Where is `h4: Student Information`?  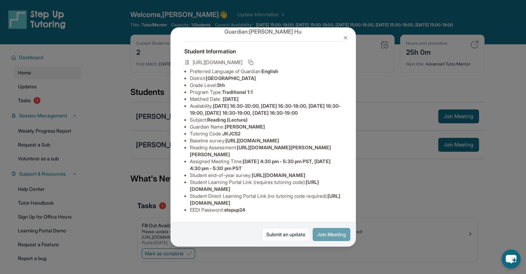 h4: Student Information is located at coordinates (263, 51).